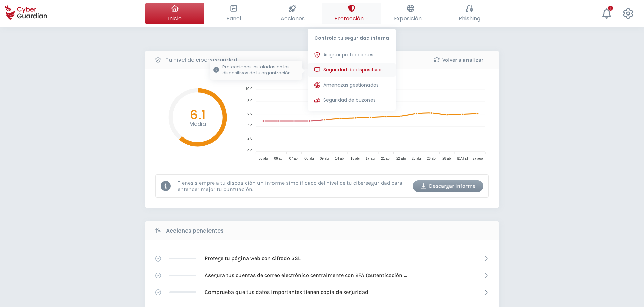 This screenshot has width=644, height=307. What do you see at coordinates (355, 159) in the screenshot?
I see `tspan: 15 abr` at bounding box center [355, 159].